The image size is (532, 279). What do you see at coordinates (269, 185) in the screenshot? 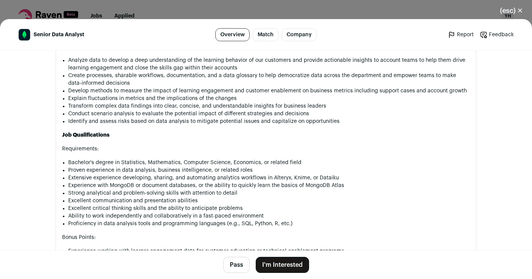
I see `li: Experience with MongoDB or document databases, or the ability to quickly learn the basics of Mong...` at bounding box center [269, 185].